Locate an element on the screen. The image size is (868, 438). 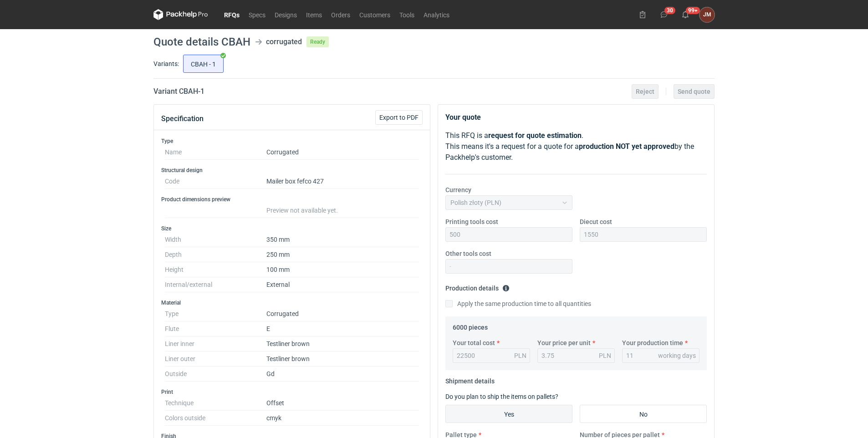
button: Export to PDF is located at coordinates (399, 117).